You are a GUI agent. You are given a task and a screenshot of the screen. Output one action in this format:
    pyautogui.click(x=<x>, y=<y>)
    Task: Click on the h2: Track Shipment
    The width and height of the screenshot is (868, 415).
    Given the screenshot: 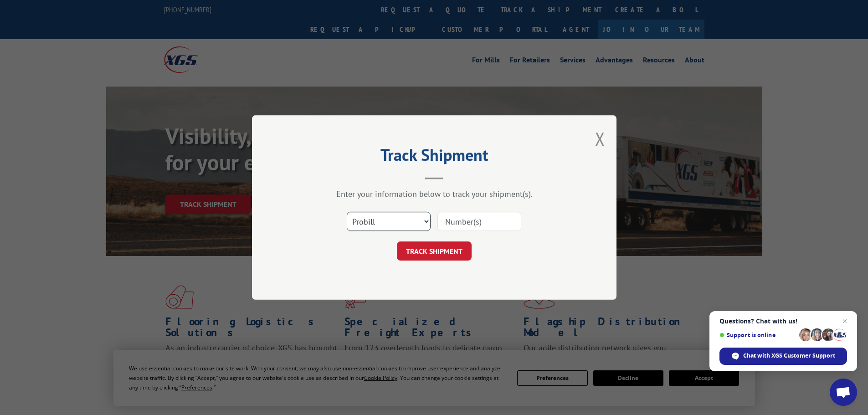 What is the action you would take?
    pyautogui.click(x=434, y=157)
    